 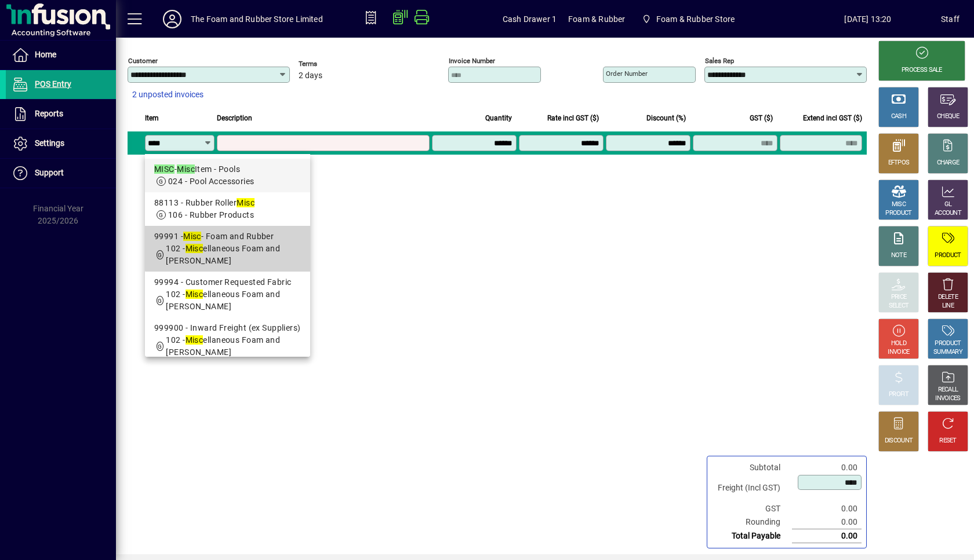 What do you see at coordinates (310, 76) in the screenshot?
I see `span: 2 days` at bounding box center [310, 76].